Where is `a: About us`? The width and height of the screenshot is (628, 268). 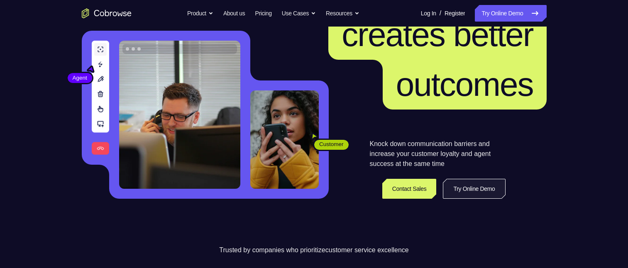 a: About us is located at coordinates (234, 13).